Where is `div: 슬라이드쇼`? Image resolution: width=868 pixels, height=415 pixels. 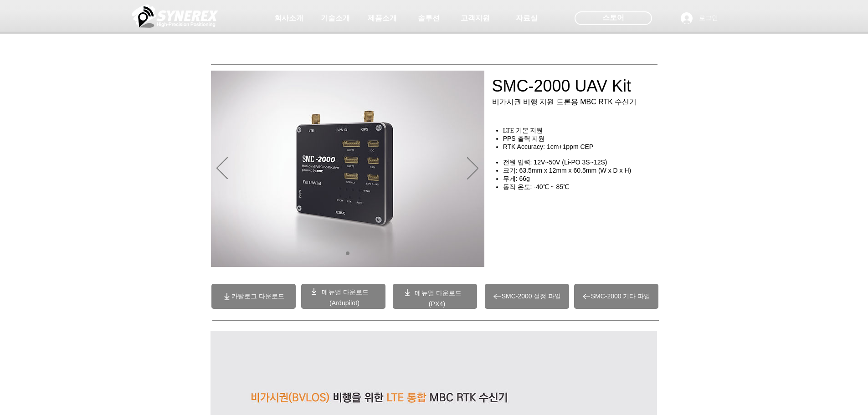
div: 슬라이드쇼 is located at coordinates (348, 168).